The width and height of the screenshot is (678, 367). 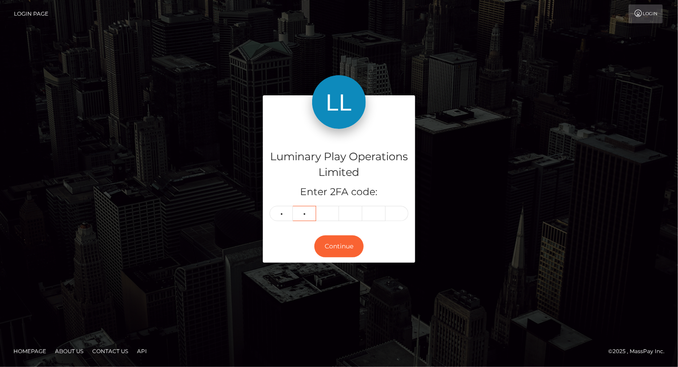 What do you see at coordinates (110, 351) in the screenshot?
I see `a: Contact Us` at bounding box center [110, 351].